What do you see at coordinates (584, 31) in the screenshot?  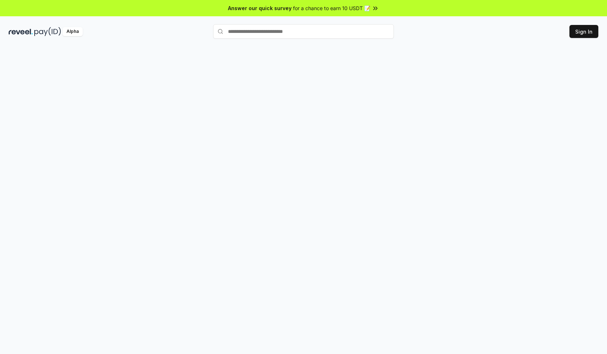 I see `button: Sign In` at bounding box center [584, 31].